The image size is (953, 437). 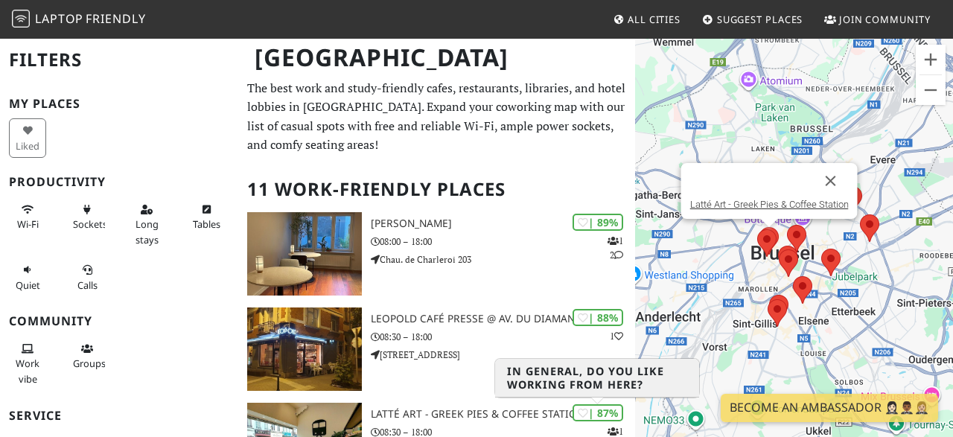 I want to click on span: Work-friendly tables, so click(x=206, y=224).